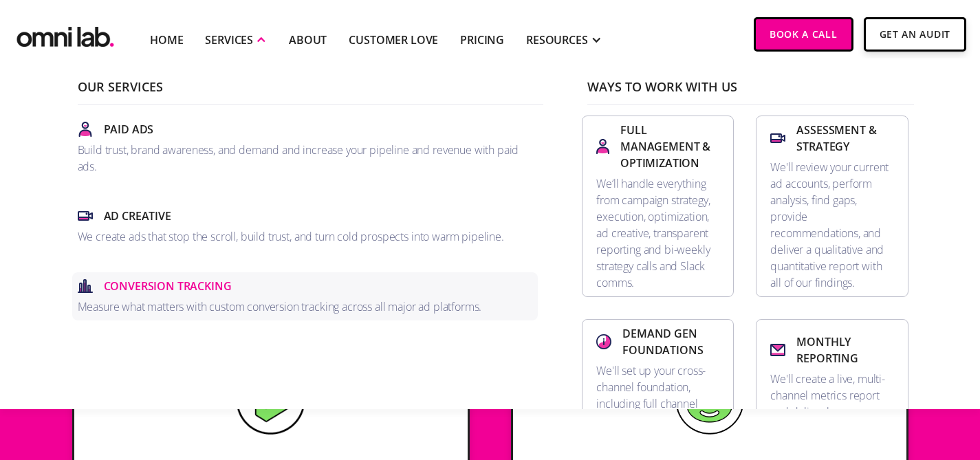 The height and width of the screenshot is (460, 980). Describe the element at coordinates (671, 342) in the screenshot. I see `p: Demand Gen Foundations` at that location.